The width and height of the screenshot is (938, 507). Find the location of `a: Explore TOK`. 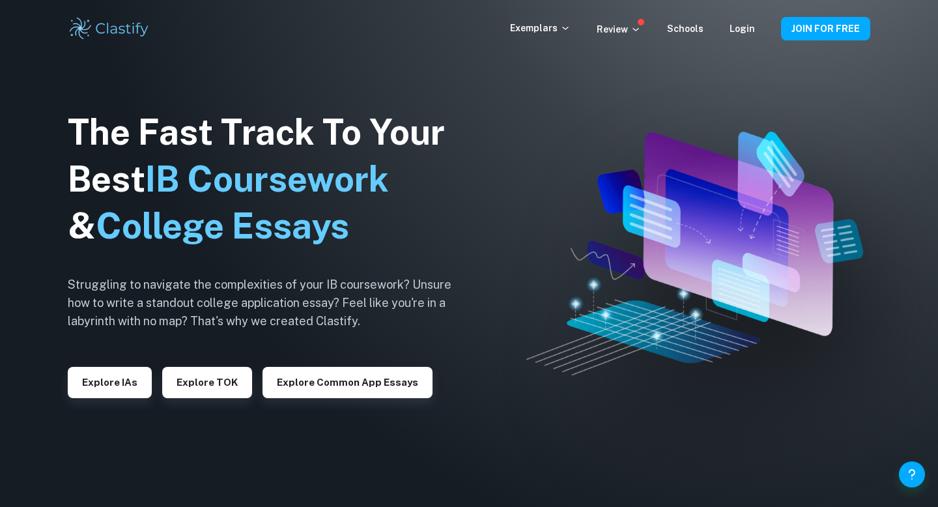

a: Explore TOK is located at coordinates (207, 381).